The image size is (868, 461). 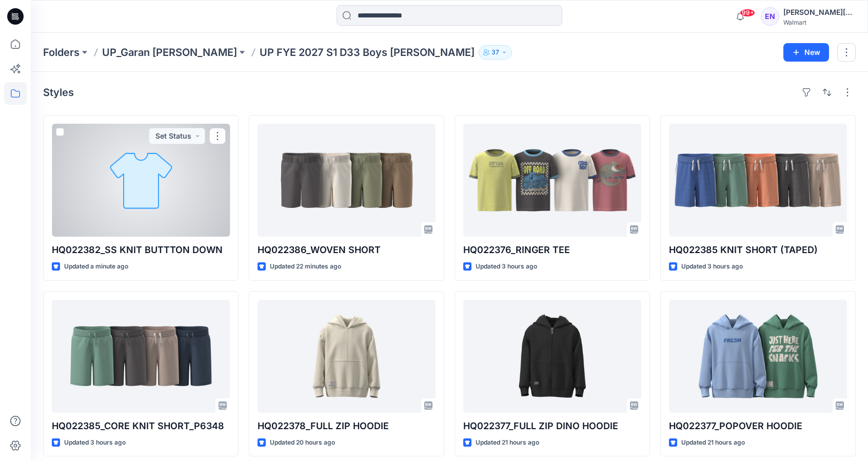 I want to click on div: EN, so click(x=770, y=17).